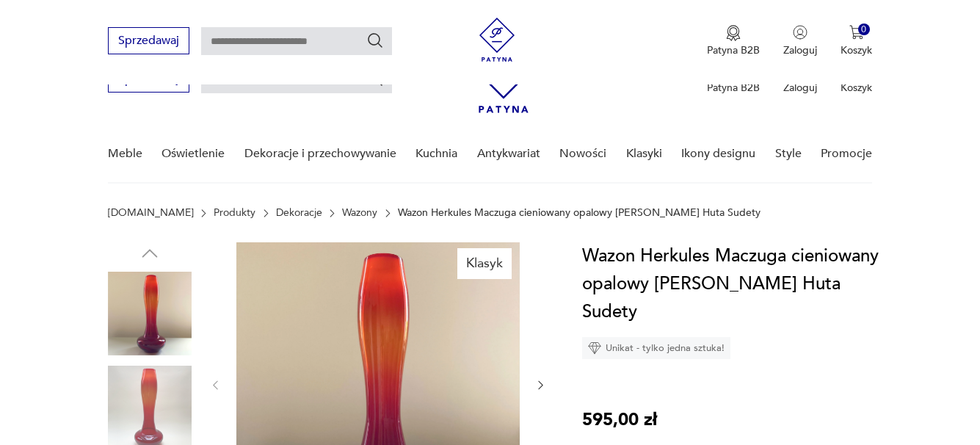 The image size is (980, 445). What do you see at coordinates (320, 153) in the screenshot?
I see `a: Dekoracje i przechowywanie` at bounding box center [320, 153].